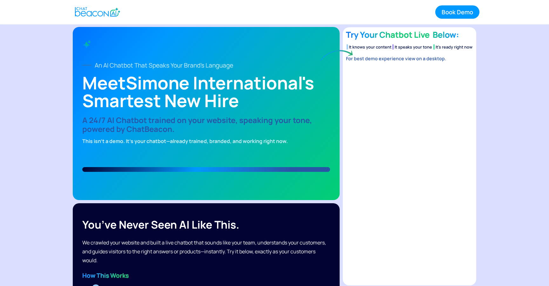 The image size is (549, 286). I want to click on strong: You’ve never seen AI like this., so click(161, 225).